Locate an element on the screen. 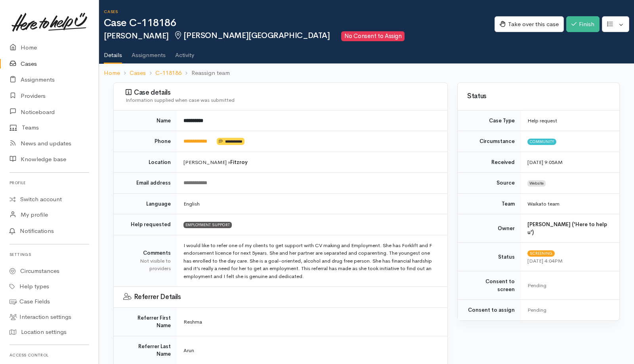  td: Status is located at coordinates (490, 257).